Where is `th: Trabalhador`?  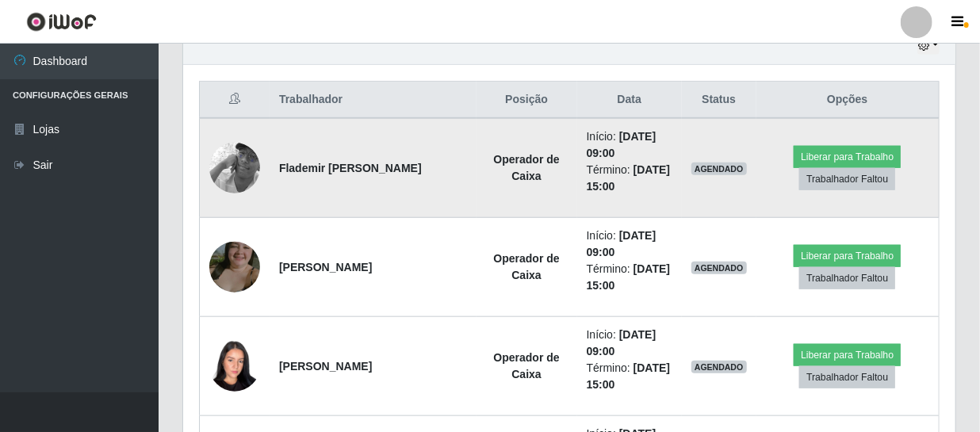
th: Trabalhador is located at coordinates (373, 100).